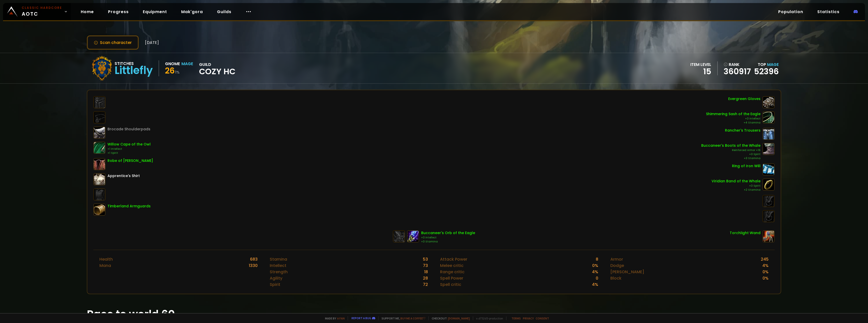  What do you see at coordinates (744, 99) in the screenshot?
I see `div: Evergreen Gloves` at bounding box center [744, 99].